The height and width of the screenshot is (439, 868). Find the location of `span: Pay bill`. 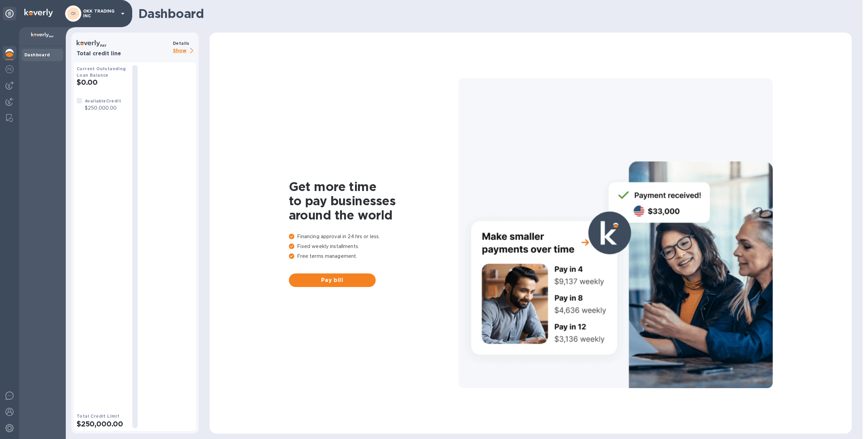

span: Pay bill is located at coordinates (332, 280).